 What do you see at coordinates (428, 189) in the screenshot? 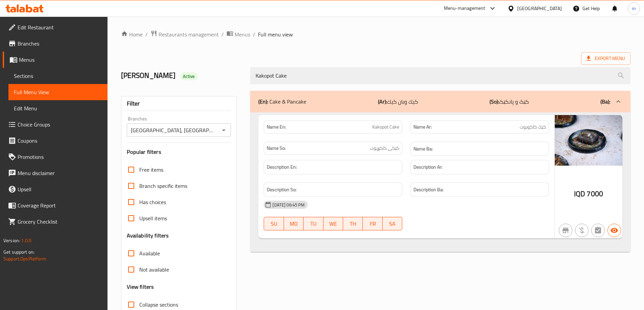
I see `strong: Description Ba:` at bounding box center [428, 189].